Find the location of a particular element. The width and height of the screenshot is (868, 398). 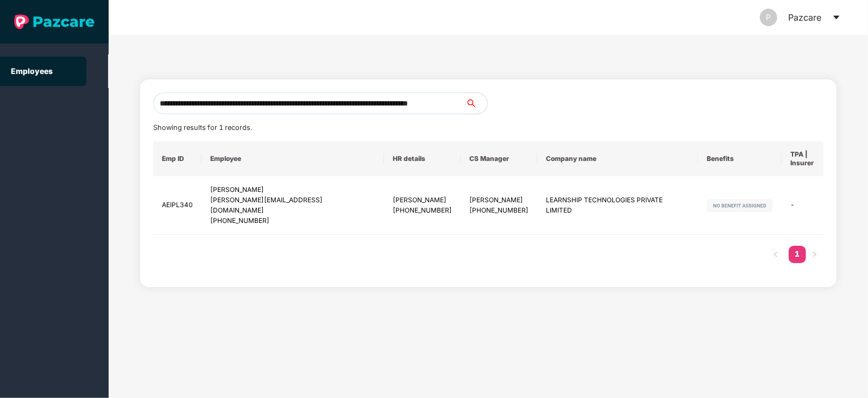

th: Company name is located at coordinates (617, 158).